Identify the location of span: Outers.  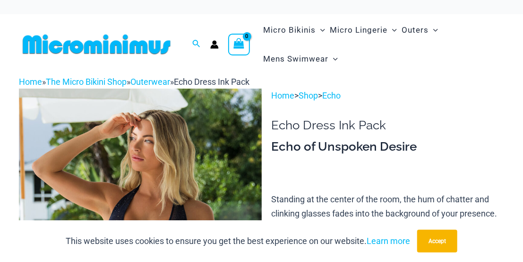
(415, 30).